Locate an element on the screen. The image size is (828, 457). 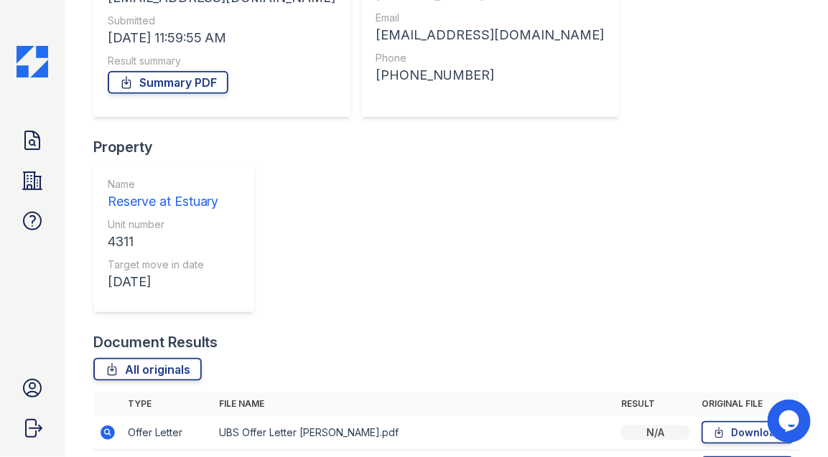
a: Download is located at coordinates (747, 433).